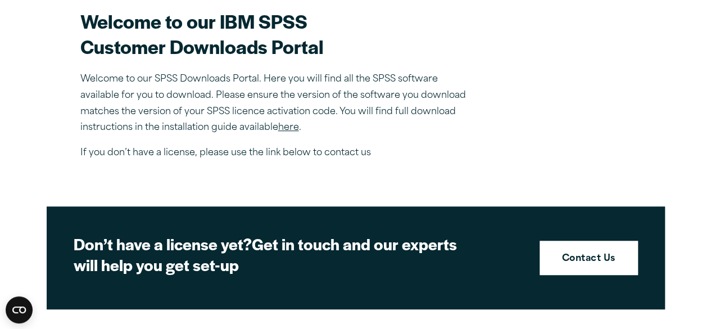 This screenshot has width=711, height=329. What do you see at coordinates (162, 243) in the screenshot?
I see `strong: Don’t have a license yet?` at bounding box center [162, 243].